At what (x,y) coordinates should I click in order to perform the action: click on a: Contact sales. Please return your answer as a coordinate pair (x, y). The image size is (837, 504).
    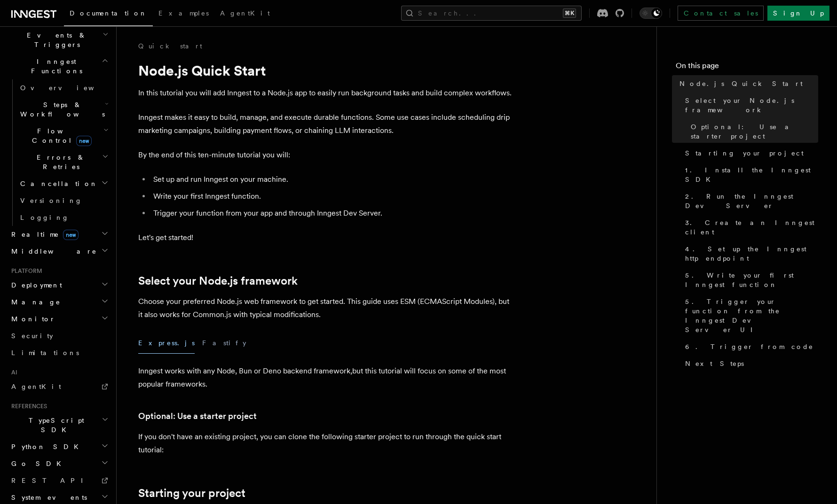
    Looking at the image, I should click on (721, 14).